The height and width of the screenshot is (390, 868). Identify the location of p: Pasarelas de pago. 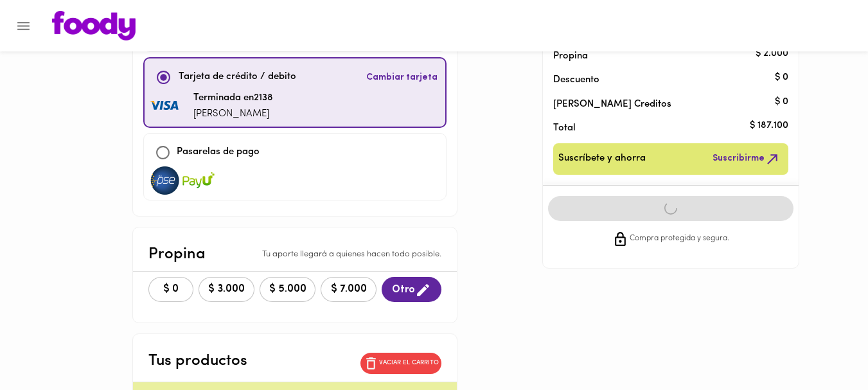
(218, 152).